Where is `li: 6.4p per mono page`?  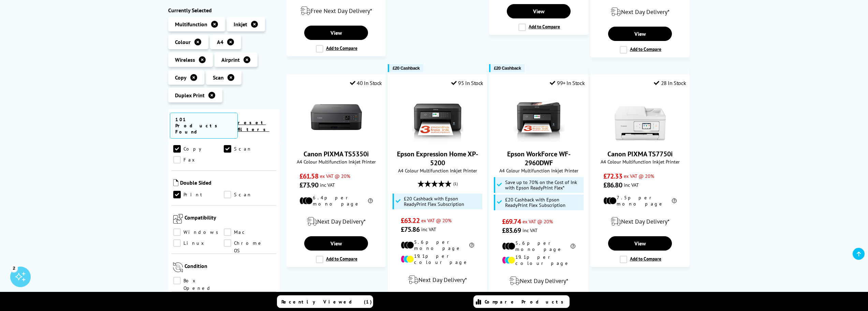
li: 6.4p per mono page is located at coordinates (336, 201).